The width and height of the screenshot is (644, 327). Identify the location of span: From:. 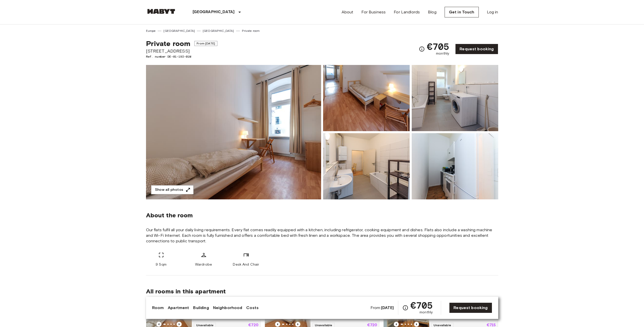
(382, 308).